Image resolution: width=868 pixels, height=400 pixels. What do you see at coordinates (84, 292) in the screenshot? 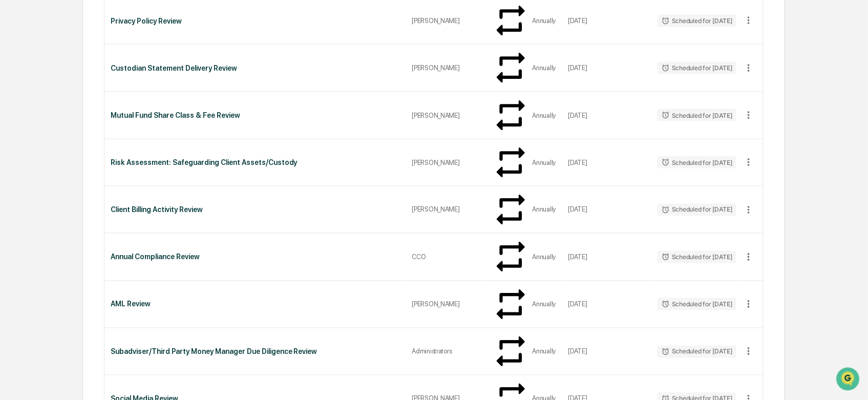
I see `strong: Affiliation Holder Name` at bounding box center [84, 292].